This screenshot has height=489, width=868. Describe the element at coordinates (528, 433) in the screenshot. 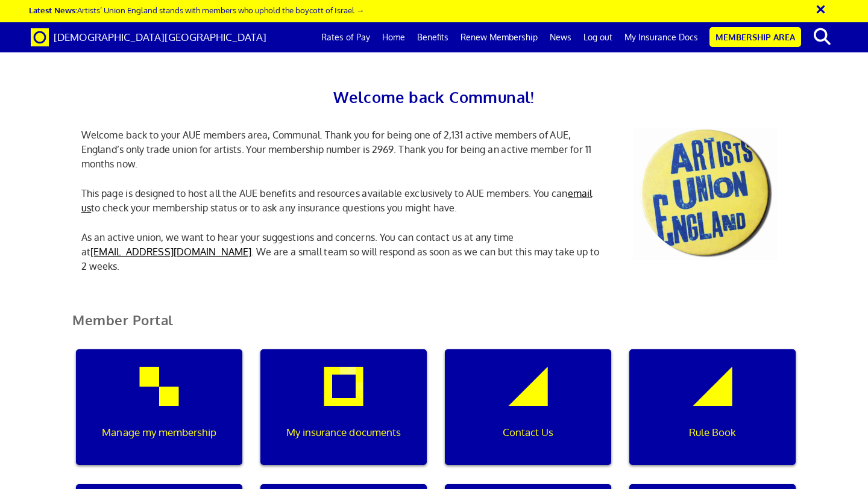

I see `p: Contact Us` at that location.